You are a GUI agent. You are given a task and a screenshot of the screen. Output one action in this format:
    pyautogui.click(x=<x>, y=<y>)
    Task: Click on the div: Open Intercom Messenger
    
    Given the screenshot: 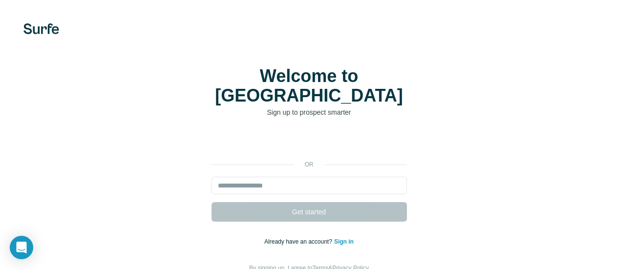 What is the action you would take?
    pyautogui.click(x=22, y=248)
    